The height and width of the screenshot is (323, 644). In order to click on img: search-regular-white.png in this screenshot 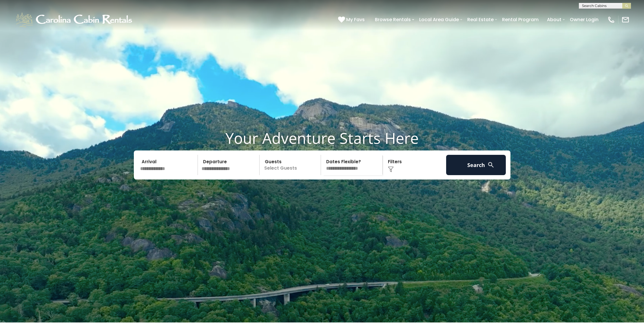, I will do `click(491, 164)`.